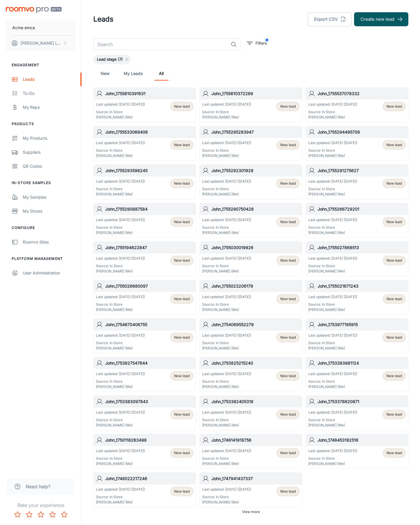 The image size is (420, 525). What do you see at coordinates (161, 74) in the screenshot?
I see `a: All` at bounding box center [161, 74].